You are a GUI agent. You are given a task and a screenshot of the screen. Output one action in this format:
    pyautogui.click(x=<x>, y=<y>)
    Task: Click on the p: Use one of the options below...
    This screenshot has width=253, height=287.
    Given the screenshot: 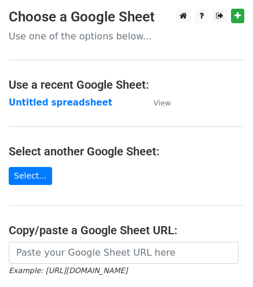 What is the action you would take?
    pyautogui.click(x=126, y=36)
    